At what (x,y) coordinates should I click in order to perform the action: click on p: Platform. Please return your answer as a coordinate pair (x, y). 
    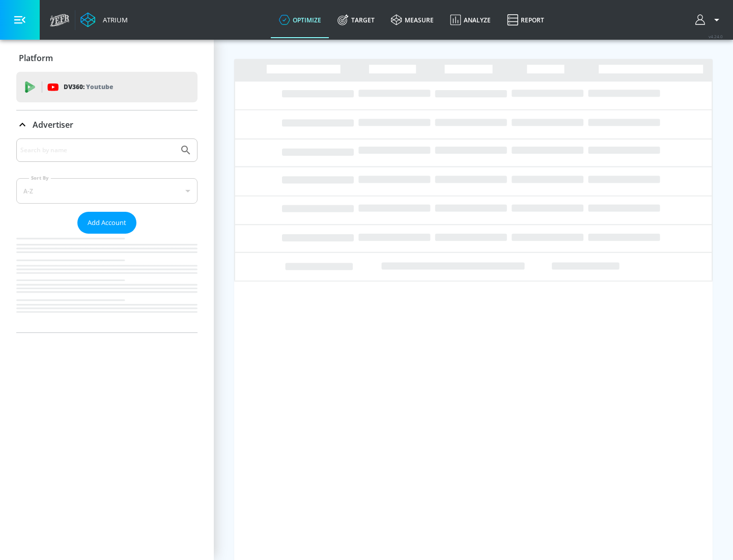
    Looking at the image, I should click on (36, 58).